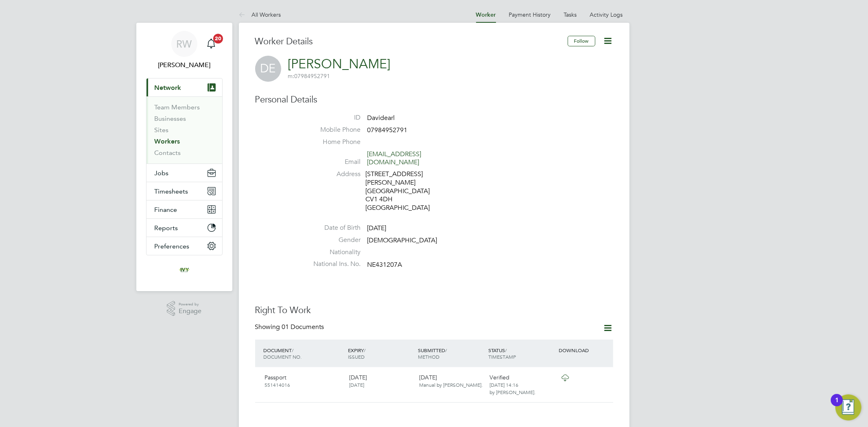 This screenshot has width=868, height=427. I want to click on span: TIMESTAMP, so click(502, 357).